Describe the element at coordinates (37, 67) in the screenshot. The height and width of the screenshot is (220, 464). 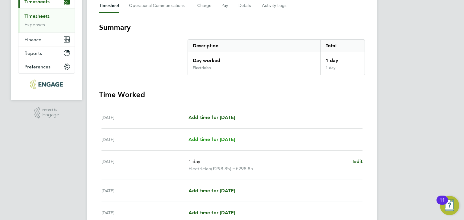
I see `span: Preferences` at that location.